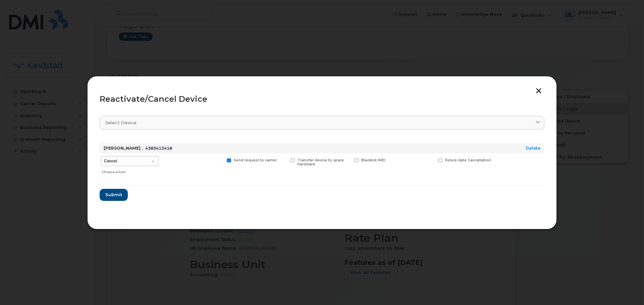 The width and height of the screenshot is (644, 305). I want to click on a: Delete, so click(533, 148).